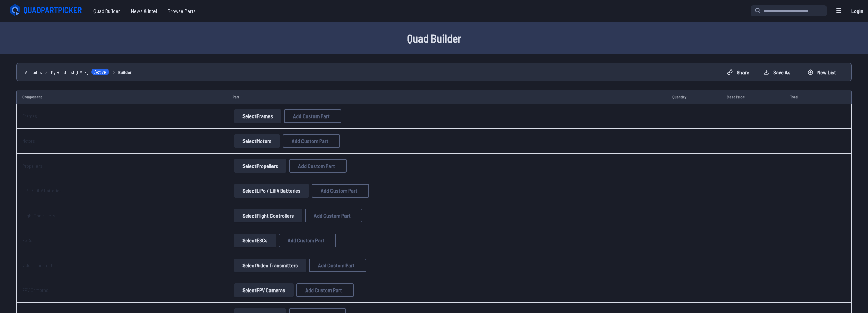 The width and height of the screenshot is (868, 313). What do you see at coordinates (32, 166) in the screenshot?
I see `a: Propellers` at bounding box center [32, 166].